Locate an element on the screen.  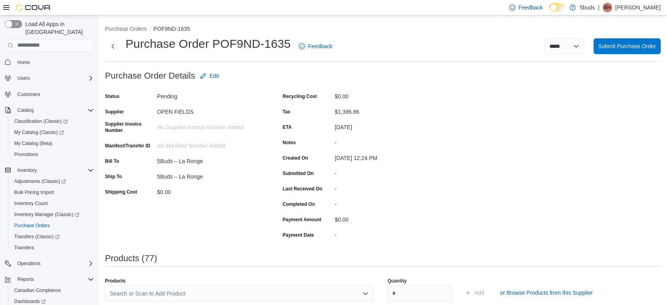
span: Purchase Orders is located at coordinates (52, 225).